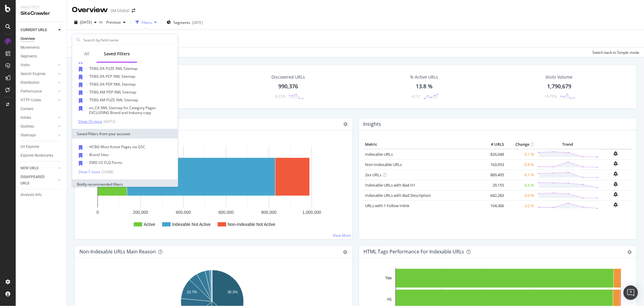 Image resolution: width=644 pixels, height=306 pixels. What do you see at coordinates (146, 22) in the screenshot?
I see `button: Filters` at bounding box center [146, 22].